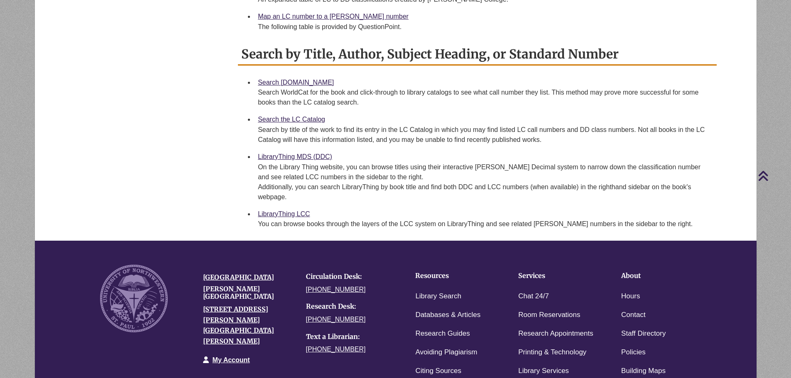  I want to click on h4: Resources, so click(454, 276).